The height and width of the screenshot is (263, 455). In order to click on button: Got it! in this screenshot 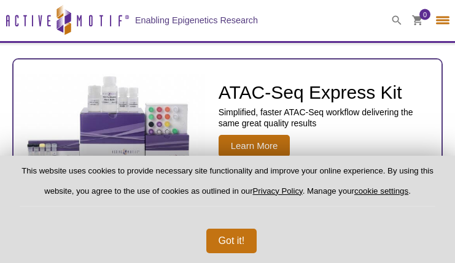, I will do `click(231, 241)`.